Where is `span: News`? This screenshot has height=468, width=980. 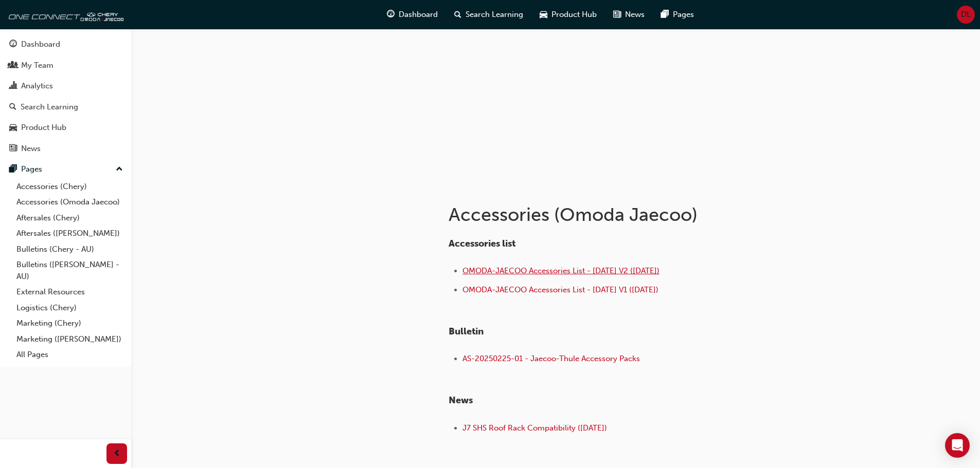
span: News is located at coordinates (635, 14).